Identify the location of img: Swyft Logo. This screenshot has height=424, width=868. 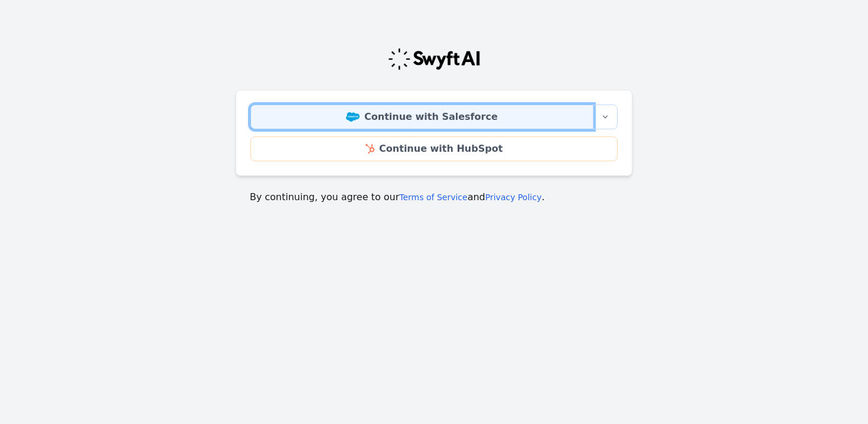
(434, 59).